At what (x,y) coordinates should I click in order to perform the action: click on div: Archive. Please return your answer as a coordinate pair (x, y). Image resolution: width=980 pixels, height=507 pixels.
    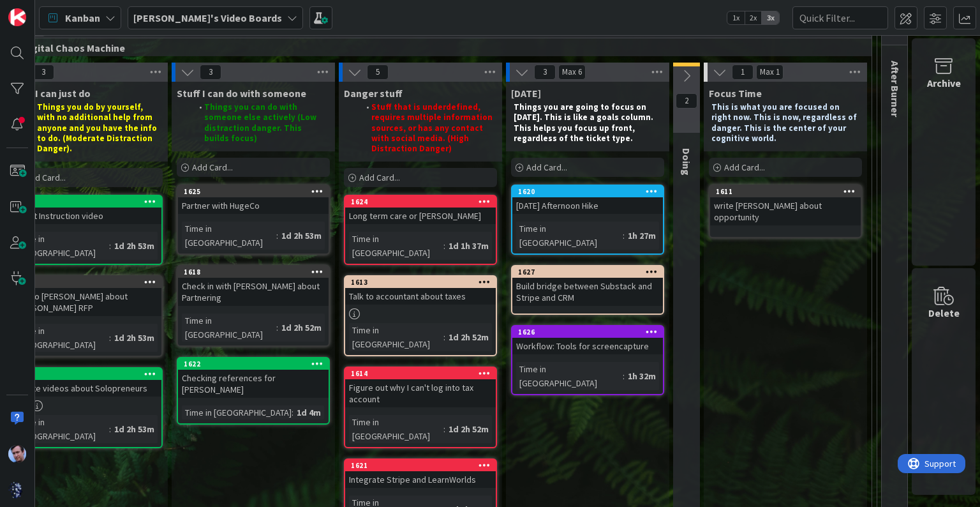
    Looking at the image, I should click on (944, 83).